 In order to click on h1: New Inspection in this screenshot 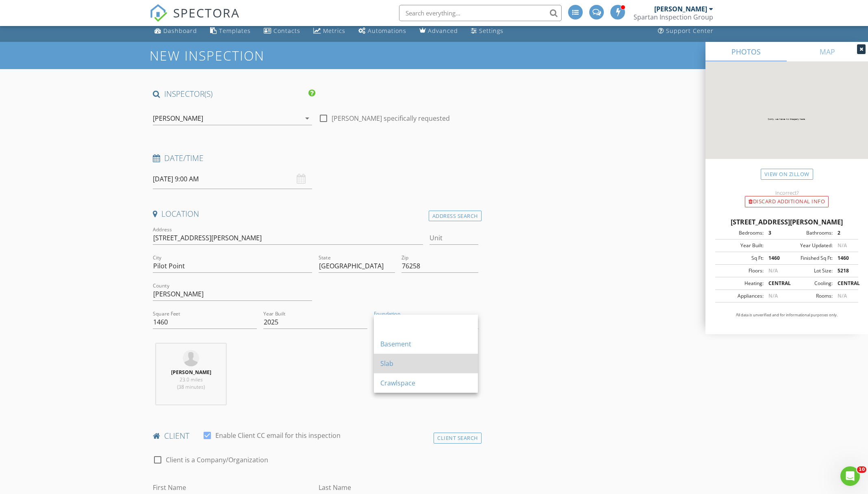, I will do `click(239, 56)`.